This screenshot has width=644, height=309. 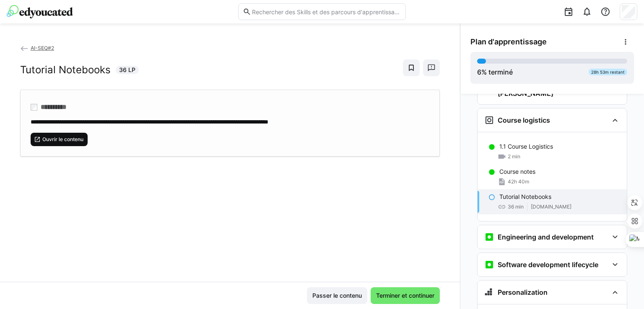 What do you see at coordinates (405, 296) in the screenshot?
I see `span: Terminer et continuer` at bounding box center [405, 296].